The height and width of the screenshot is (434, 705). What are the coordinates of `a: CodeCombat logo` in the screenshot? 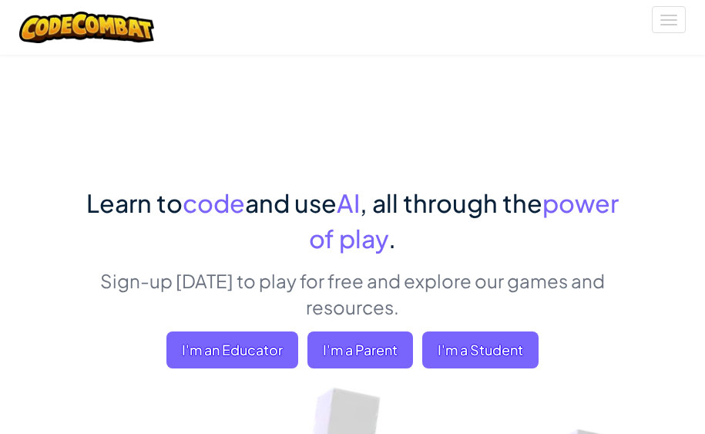 It's located at (86, 27).